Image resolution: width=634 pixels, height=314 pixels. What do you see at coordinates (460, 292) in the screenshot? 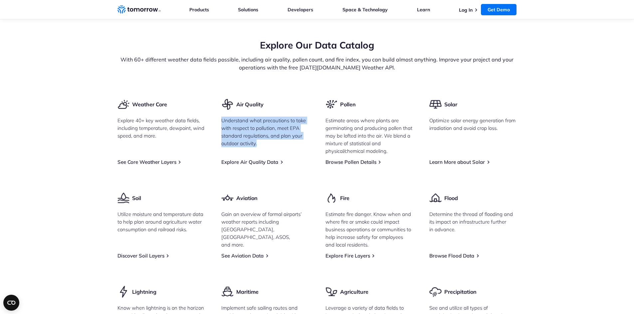
I see `h3: Precipitation` at bounding box center [460, 292].